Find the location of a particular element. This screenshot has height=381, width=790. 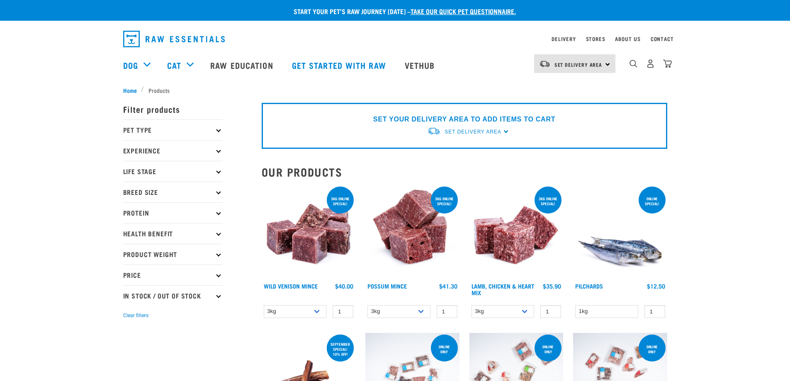

a: Possum Mince is located at coordinates (387, 286).